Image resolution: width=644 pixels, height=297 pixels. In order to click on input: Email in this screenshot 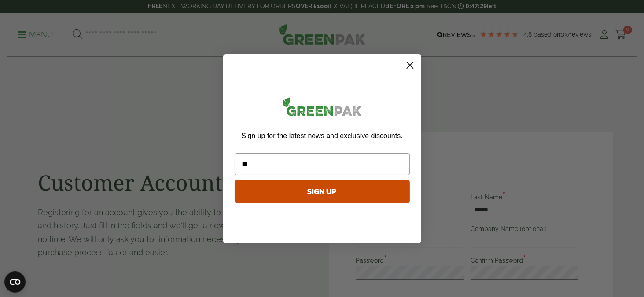, I will do `click(322, 164)`.